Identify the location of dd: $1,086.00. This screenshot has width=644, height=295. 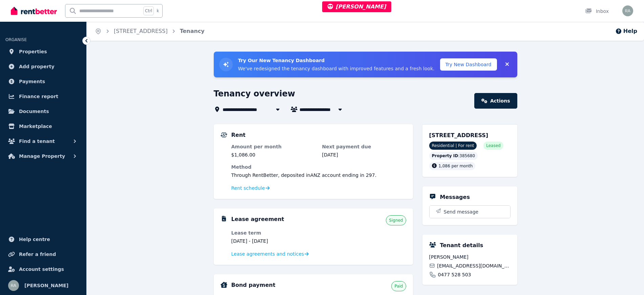
(274, 155).